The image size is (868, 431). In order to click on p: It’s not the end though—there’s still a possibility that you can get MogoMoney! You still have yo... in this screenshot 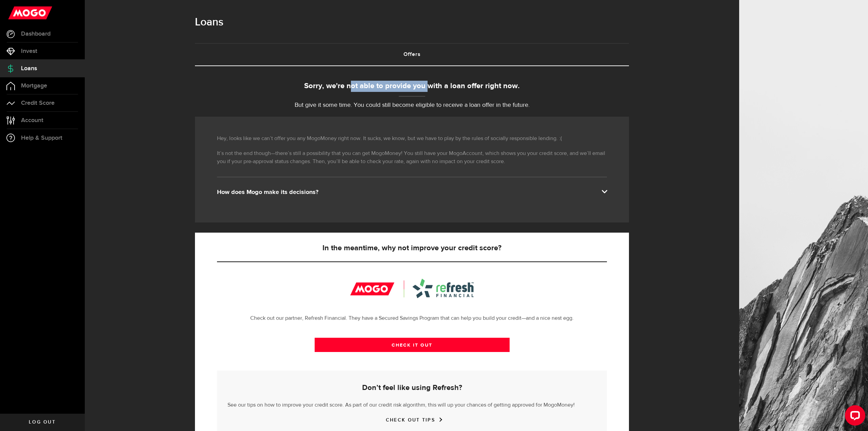, I will do `click(412, 157)`.